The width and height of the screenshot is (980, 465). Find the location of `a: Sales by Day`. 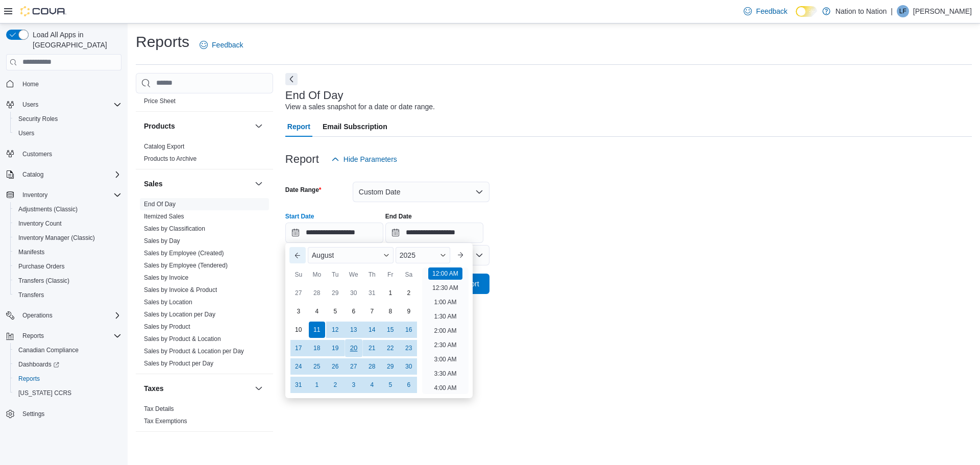

a: Sales by Day is located at coordinates (162, 241).